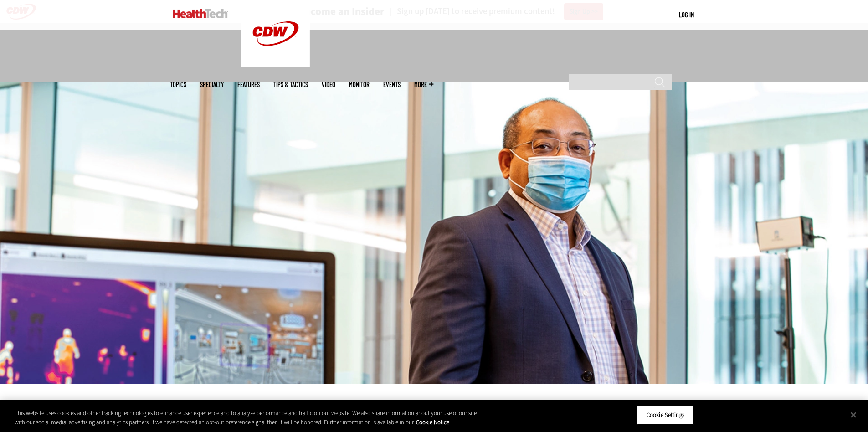 This screenshot has width=868, height=432. What do you see at coordinates (246, 418) in the screenshot?
I see `div: This website uses cookies and other tracking technologies to enhance user experience and to analy...` at bounding box center [246, 418].